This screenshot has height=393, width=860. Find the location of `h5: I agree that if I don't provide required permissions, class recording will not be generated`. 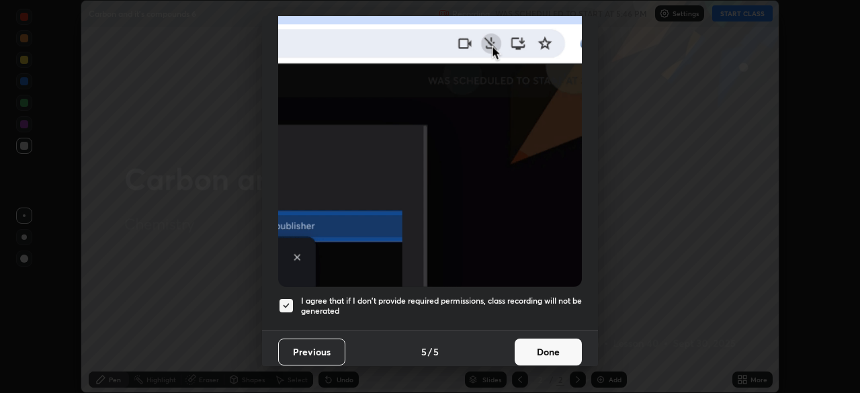

h5: I agree that if I don't provide required permissions, class recording will not be generated is located at coordinates (441, 306).